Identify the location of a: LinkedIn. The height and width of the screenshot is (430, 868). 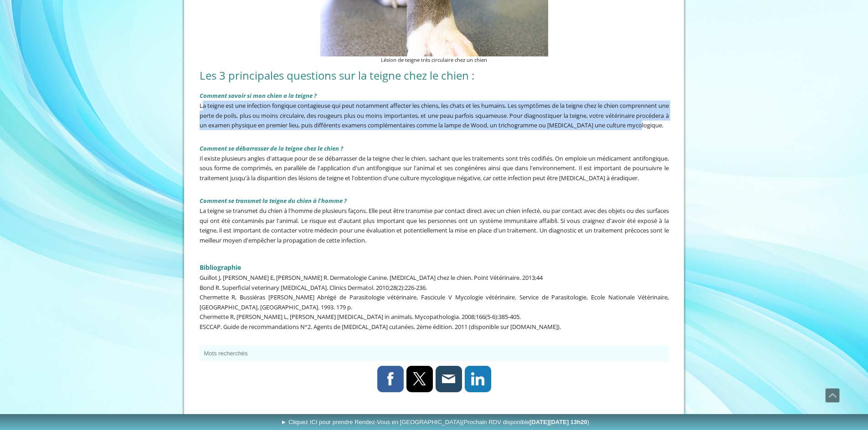
(478, 379).